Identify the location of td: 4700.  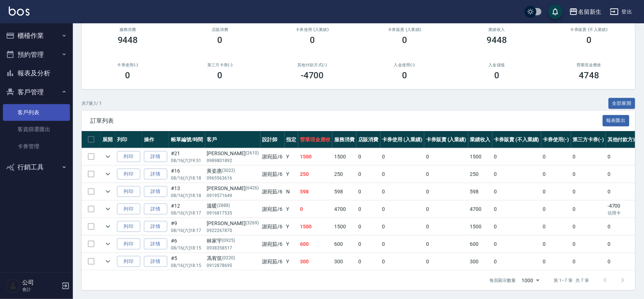
(344, 209).